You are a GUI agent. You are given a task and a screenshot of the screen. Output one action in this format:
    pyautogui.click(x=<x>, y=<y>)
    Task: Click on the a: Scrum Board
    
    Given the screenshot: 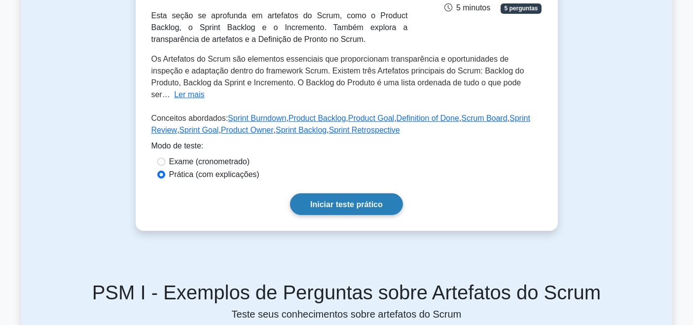 What is the action you would take?
    pyautogui.click(x=484, y=118)
    